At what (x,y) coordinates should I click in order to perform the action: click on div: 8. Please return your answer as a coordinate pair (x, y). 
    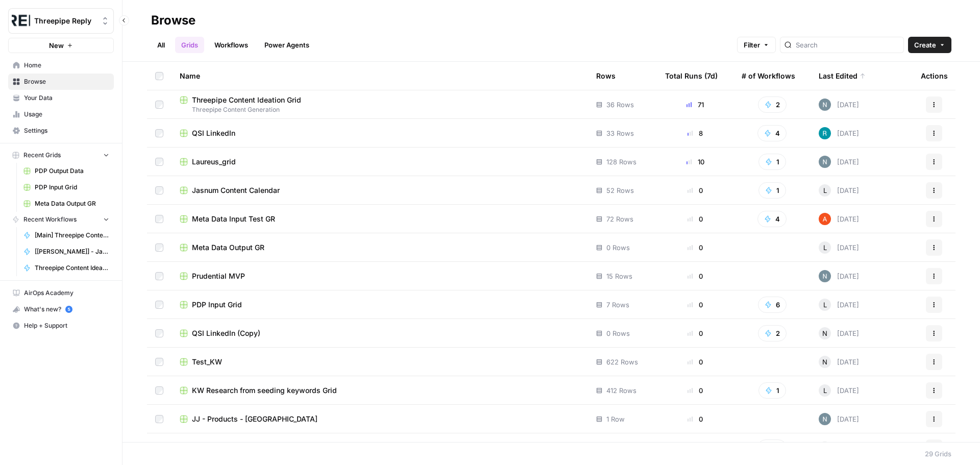
    Looking at the image, I should click on (695, 133).